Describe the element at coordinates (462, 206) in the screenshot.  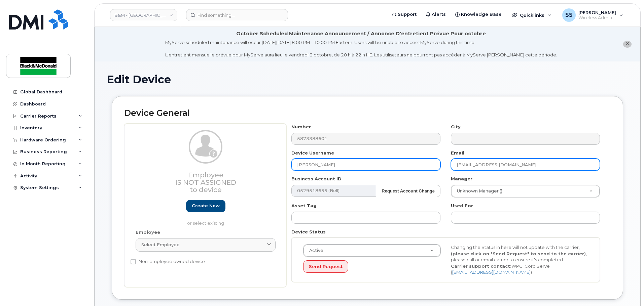
I see `label: Used For` at that location.